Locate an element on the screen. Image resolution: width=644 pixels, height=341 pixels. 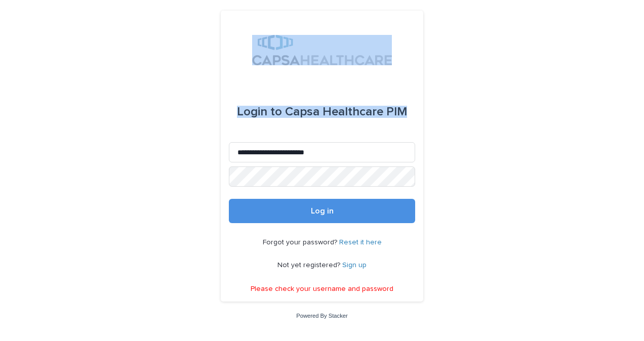
p: Please check your username and password is located at coordinates (322, 289).